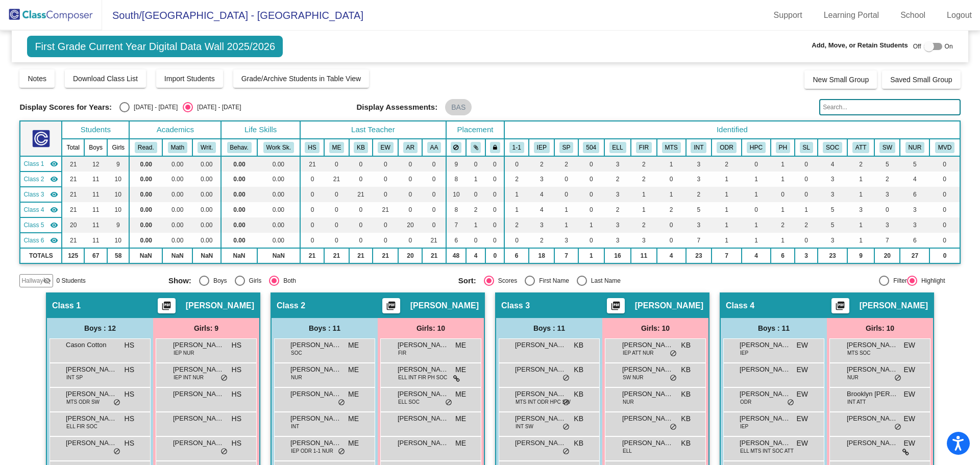 The height and width of the screenshot is (465, 980). What do you see at coordinates (671, 147) in the screenshot?
I see `th: Homeroom MTSS intervention` at bounding box center [671, 147].